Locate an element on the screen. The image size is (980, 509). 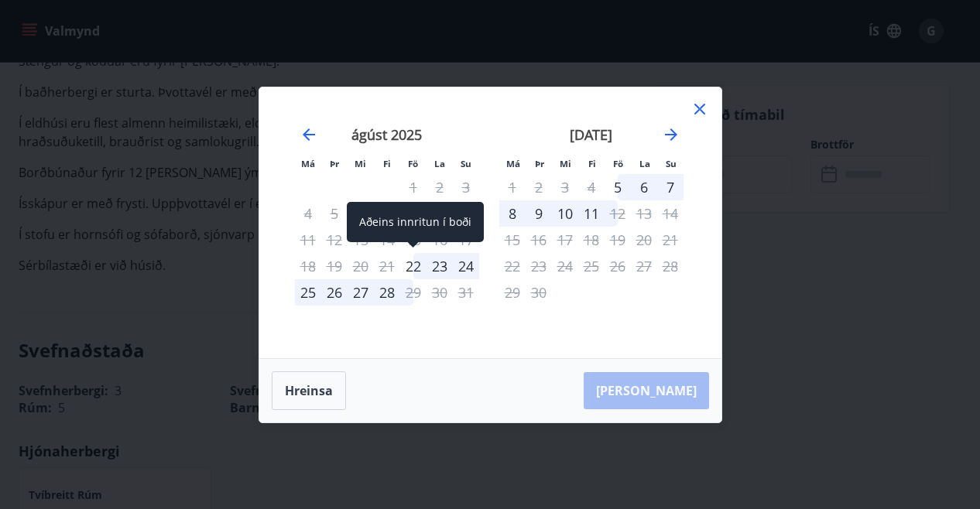
td: Not available. föstudagur, 12. september 2025 is located at coordinates (618, 214).